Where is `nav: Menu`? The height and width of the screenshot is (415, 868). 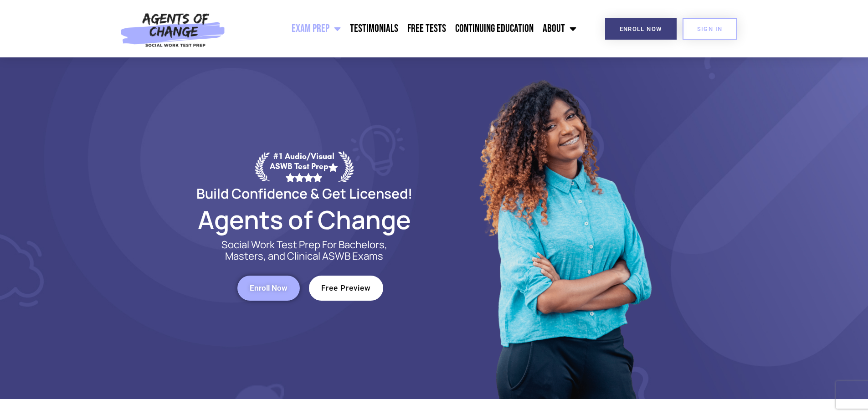 nav: Menu is located at coordinates (406, 29).